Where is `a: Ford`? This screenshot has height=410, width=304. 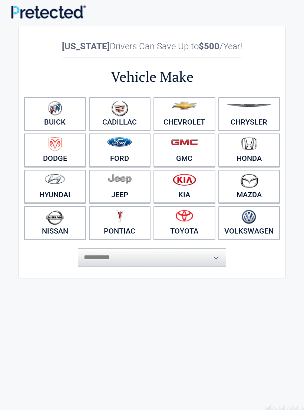 a: Ford is located at coordinates (120, 150).